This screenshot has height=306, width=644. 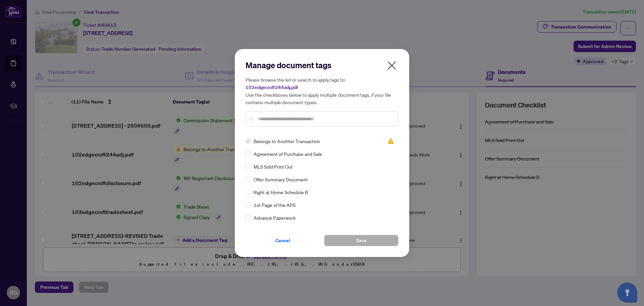 I want to click on span: Advance Paperwork, so click(x=274, y=218).